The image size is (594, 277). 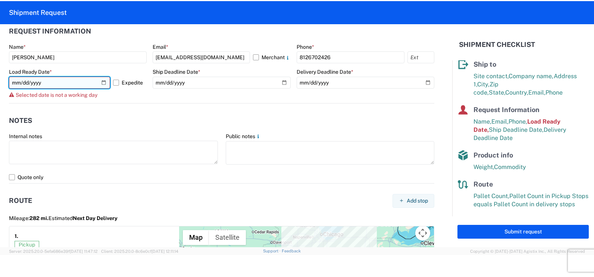 I want to click on span: Client: 2025.20.0-8c6e0cf, so click(x=139, y=252).